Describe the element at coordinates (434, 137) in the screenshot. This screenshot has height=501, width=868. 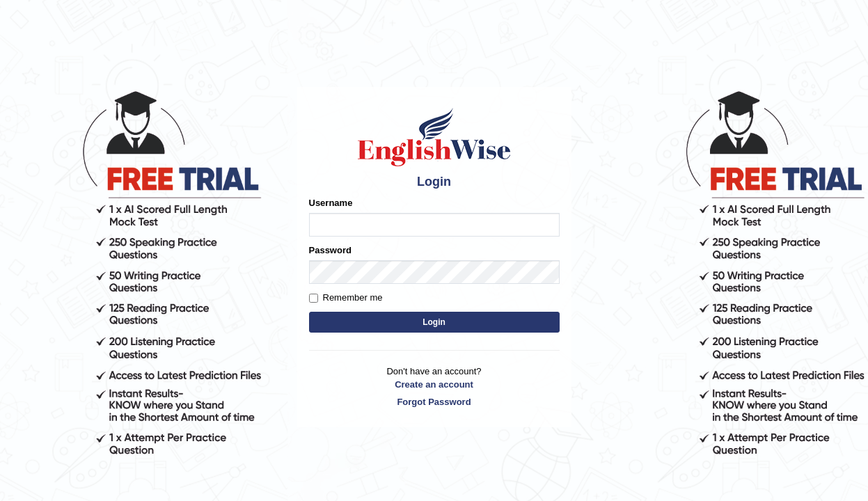
I see `img: Logo of English Wise sign in for intelligent practice with AI` at that location.